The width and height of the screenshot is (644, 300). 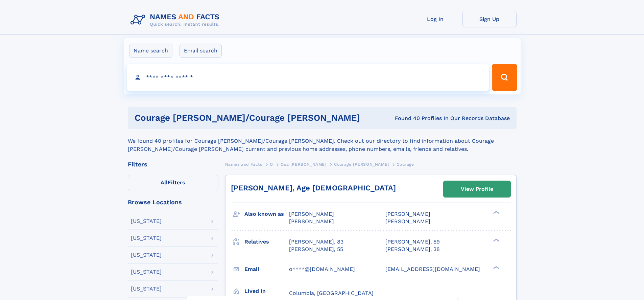 What do you see at coordinates (267, 291) in the screenshot?
I see `h3: Lived in` at bounding box center [267, 291].